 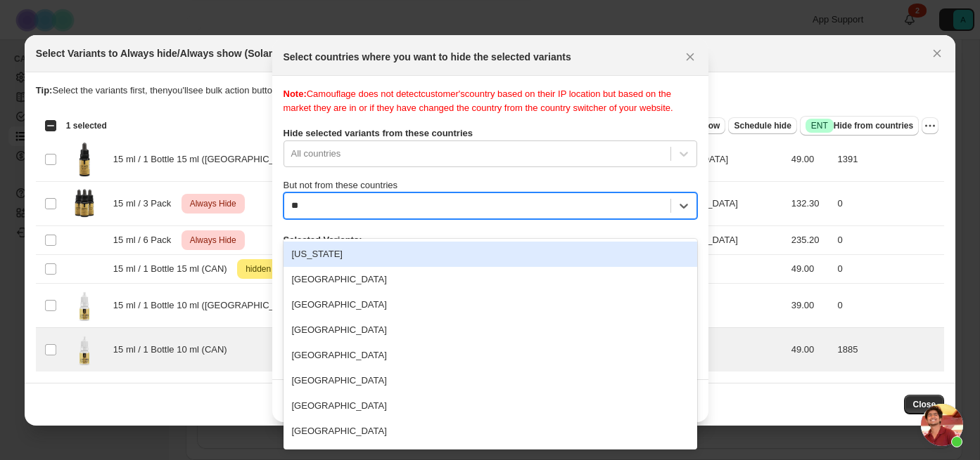 What do you see at coordinates (490, 101) in the screenshot?
I see `div: Camouflage does not detect customer's country based on their IP location but based on the market ...` at bounding box center [490, 101].